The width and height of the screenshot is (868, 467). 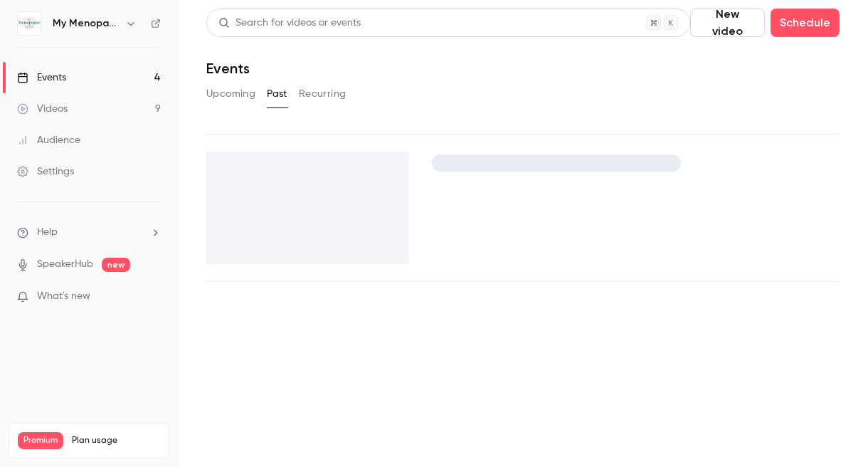 What do you see at coordinates (727, 23) in the screenshot?
I see `button: New video` at bounding box center [727, 23].